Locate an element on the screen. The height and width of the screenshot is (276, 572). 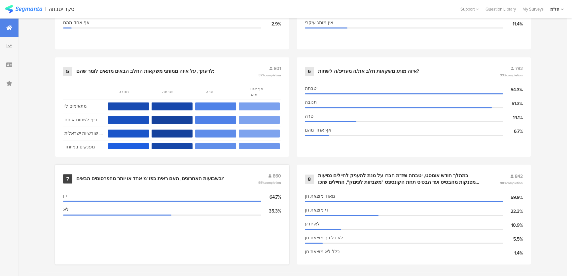
section: 17.4% is located at coordinates (216, 133).